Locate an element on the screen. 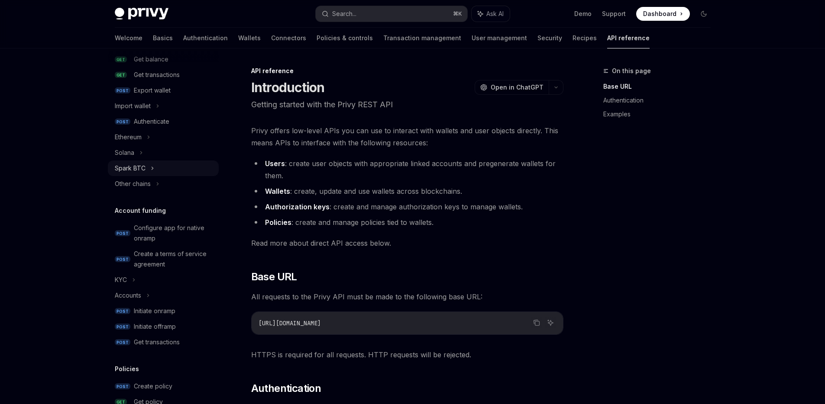  div: Export wallet is located at coordinates (152, 90).